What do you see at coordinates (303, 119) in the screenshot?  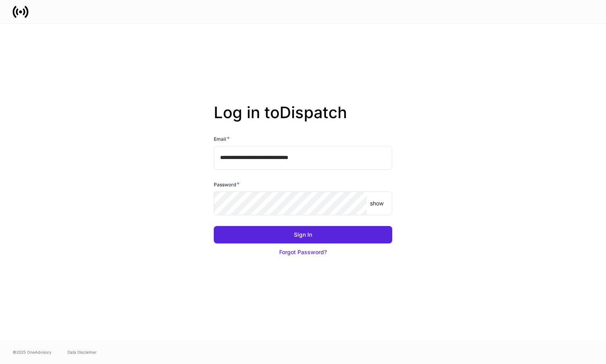 I see `h2: Log in to Dispatch` at bounding box center [303, 119].